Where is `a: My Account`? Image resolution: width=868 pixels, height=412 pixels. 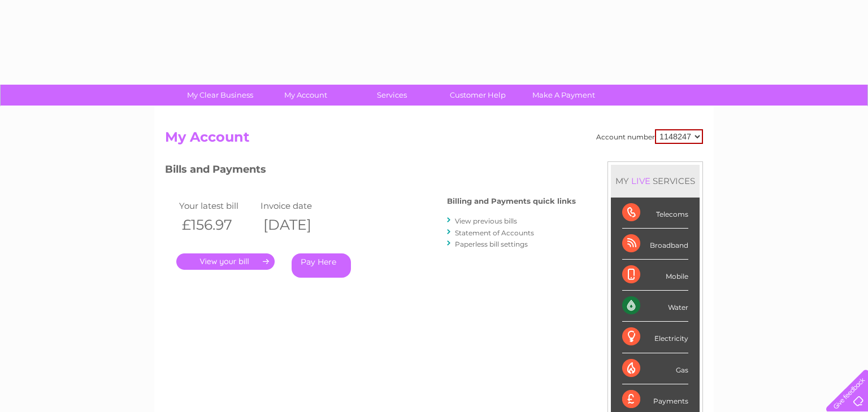 a: My Account is located at coordinates (306, 95).